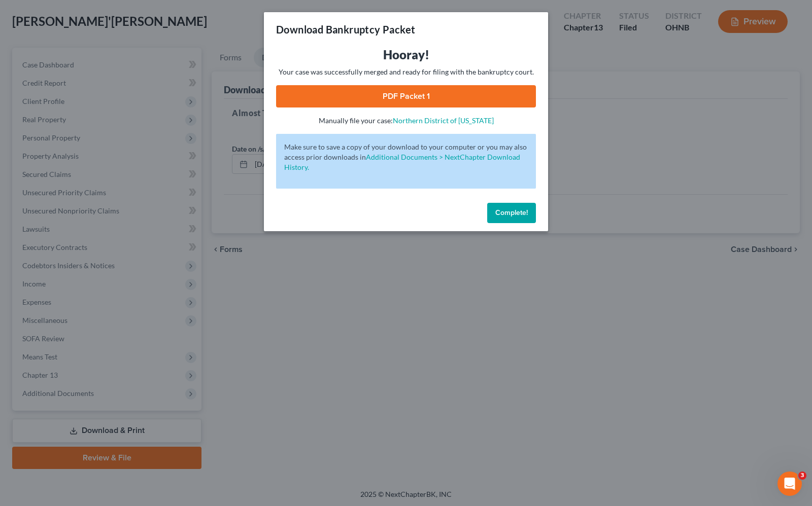 Image resolution: width=812 pixels, height=506 pixels. What do you see at coordinates (406, 72) in the screenshot?
I see `p: Your case was successfully merged and ready for filing with the bankruptcy court.` at bounding box center [406, 72].